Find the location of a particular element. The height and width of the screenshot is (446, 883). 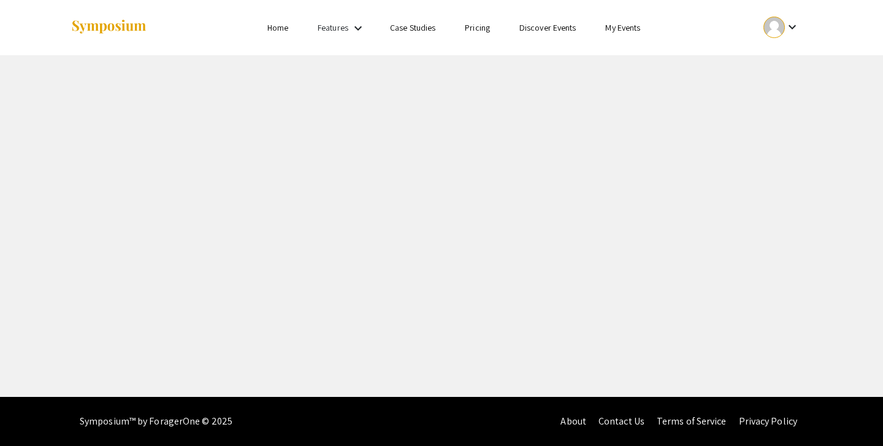

a: About is located at coordinates (574, 421).